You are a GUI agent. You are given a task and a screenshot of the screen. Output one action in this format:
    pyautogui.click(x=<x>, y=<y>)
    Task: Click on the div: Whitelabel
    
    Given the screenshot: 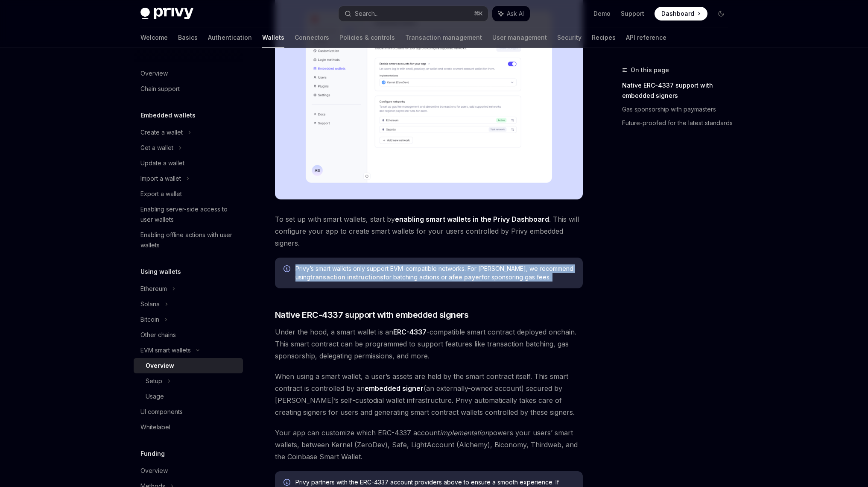 What is the action you would take?
    pyautogui.click(x=156, y=427)
    